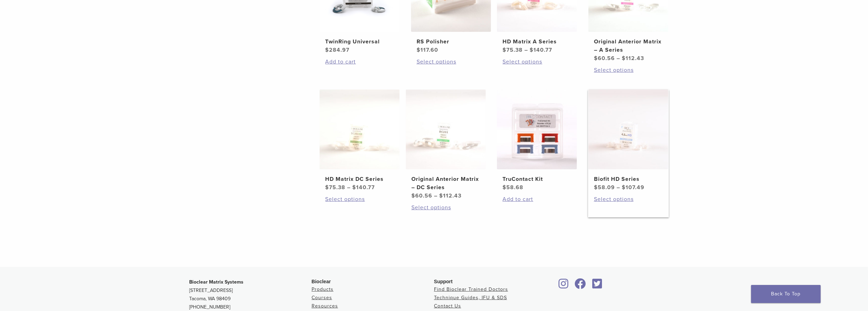 The height and width of the screenshot is (311, 868). Describe the element at coordinates (359, 199) in the screenshot. I see `a: Select options for “HD Matrix DC Series”` at that location.